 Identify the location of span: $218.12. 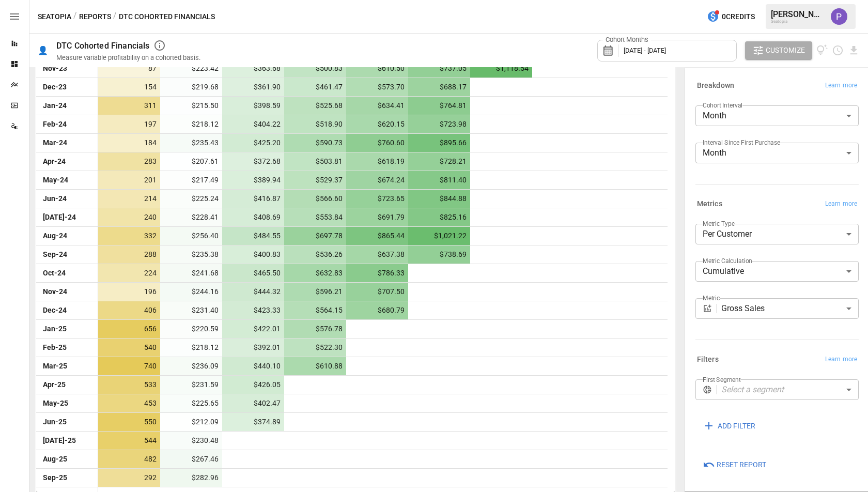
(193, 124).